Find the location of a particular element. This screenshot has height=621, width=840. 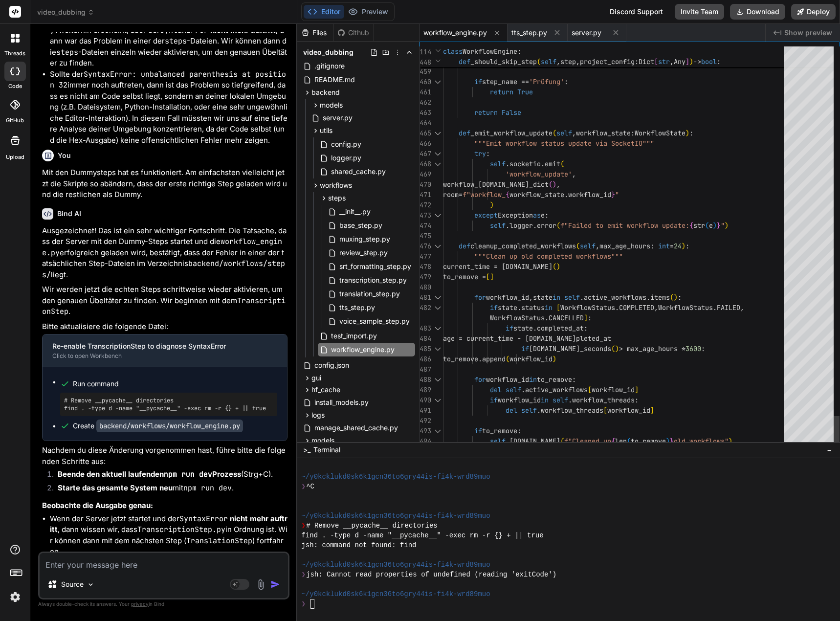

img: icon is located at coordinates (275, 585).